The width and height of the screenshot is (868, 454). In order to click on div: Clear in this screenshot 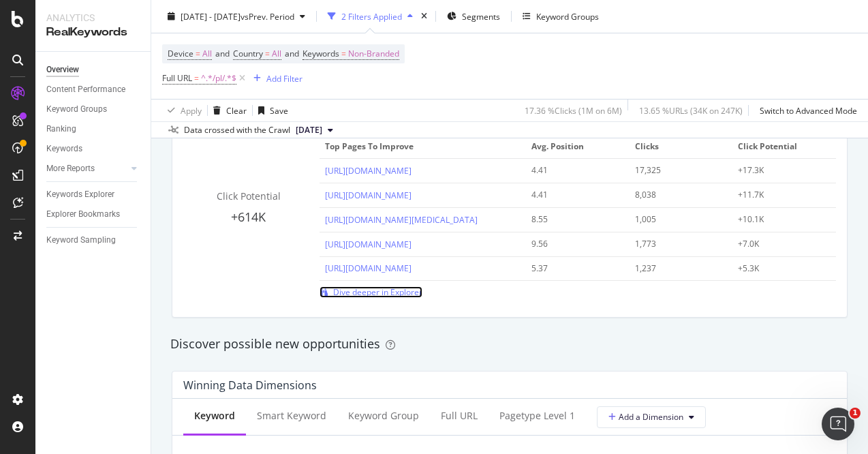, I will do `click(236, 110)`.